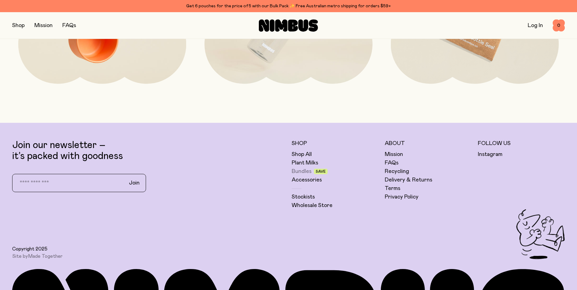 This screenshot has width=577, height=290. What do you see at coordinates (397, 171) in the screenshot?
I see `a: Recycling` at bounding box center [397, 171].